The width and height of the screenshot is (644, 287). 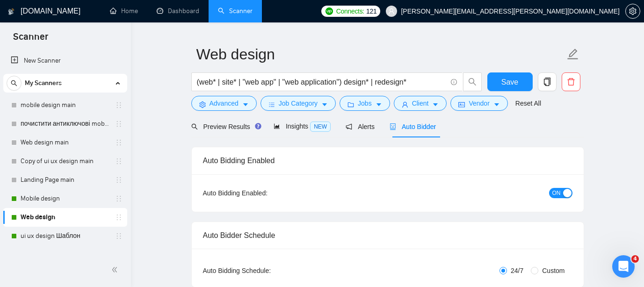 I want to click on span: idcard, so click(x=462, y=104).